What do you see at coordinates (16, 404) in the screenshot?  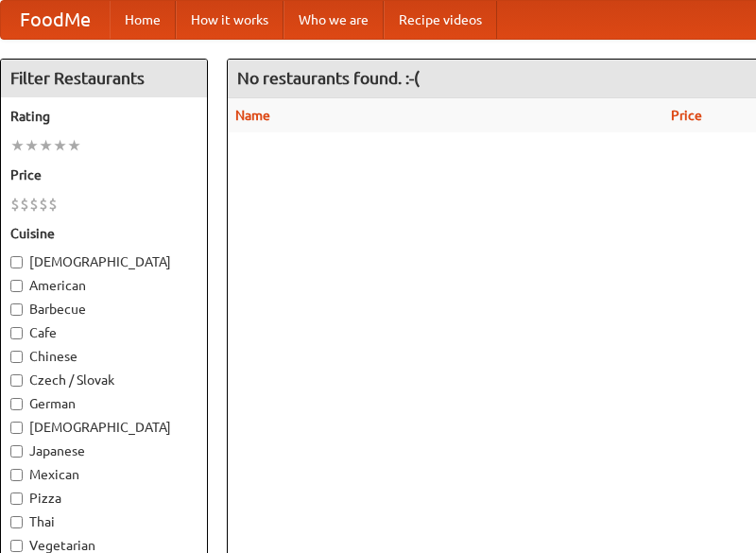 I see `input: German` at bounding box center [16, 404].